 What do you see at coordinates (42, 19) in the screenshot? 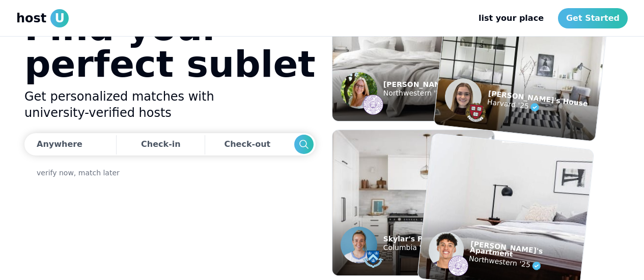
I see `a: hostU` at bounding box center [42, 19].